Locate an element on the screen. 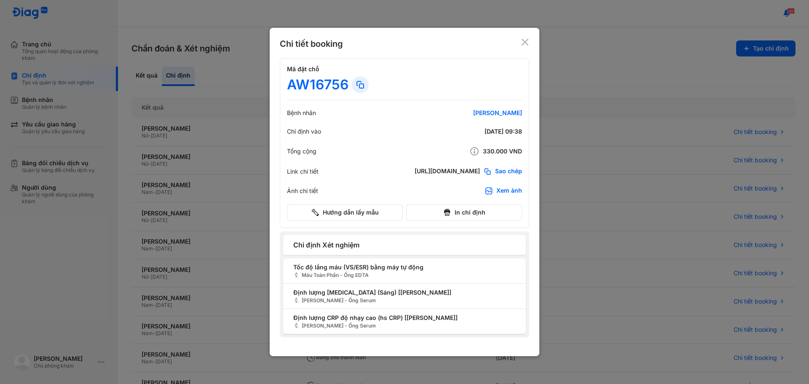 This screenshot has width=809, height=384. div: Ảnh chi tiết is located at coordinates (302, 191).